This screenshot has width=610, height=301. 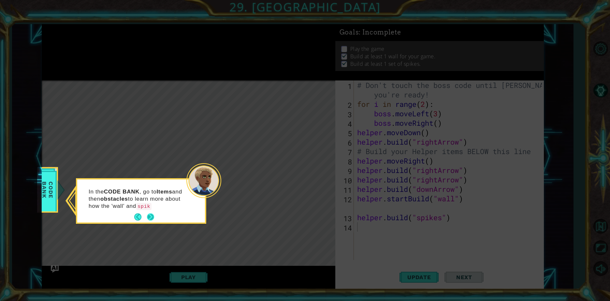 I want to click on button: Back, so click(x=140, y=217).